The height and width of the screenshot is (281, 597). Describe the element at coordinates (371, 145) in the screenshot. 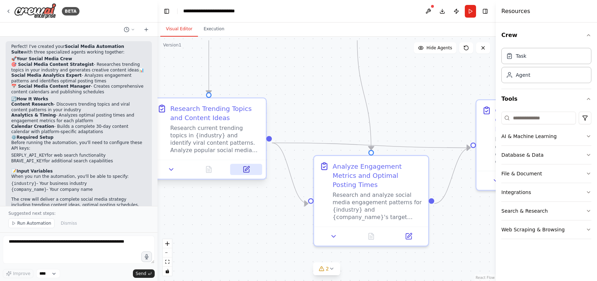

I see `g: Edge from 3a4352ae-8cd5-4081-bffb-0ef0e887512d to b7ff91e8-4e99-4c7b-8cb7-dffe838189ef` at that location.